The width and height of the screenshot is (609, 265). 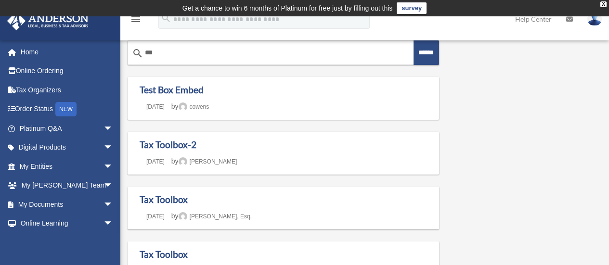 What do you see at coordinates (67, 109) in the screenshot?
I see `a: Order StatusNEW` at bounding box center [67, 109].